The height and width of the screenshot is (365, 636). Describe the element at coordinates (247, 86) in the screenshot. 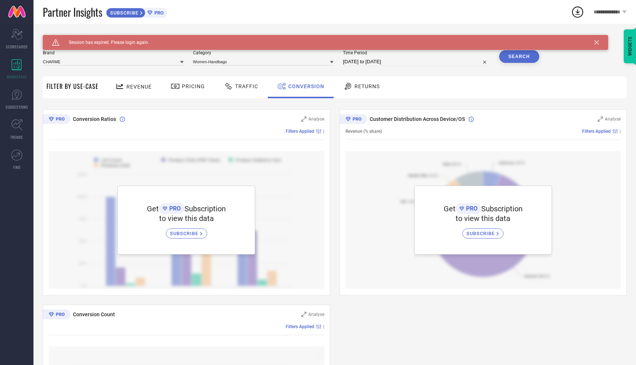

I see `span: Traffic` at that location.